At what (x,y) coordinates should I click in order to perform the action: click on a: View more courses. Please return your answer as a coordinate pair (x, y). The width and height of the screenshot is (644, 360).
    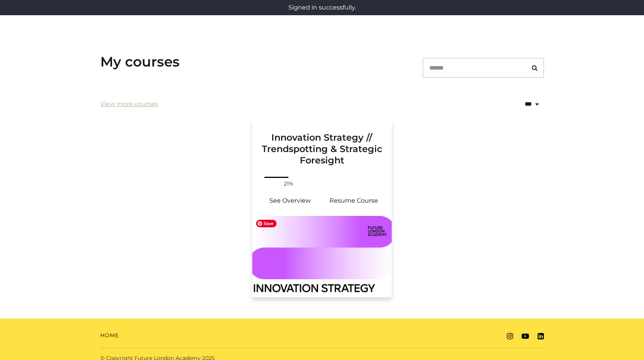
    Looking at the image, I should click on (129, 104).